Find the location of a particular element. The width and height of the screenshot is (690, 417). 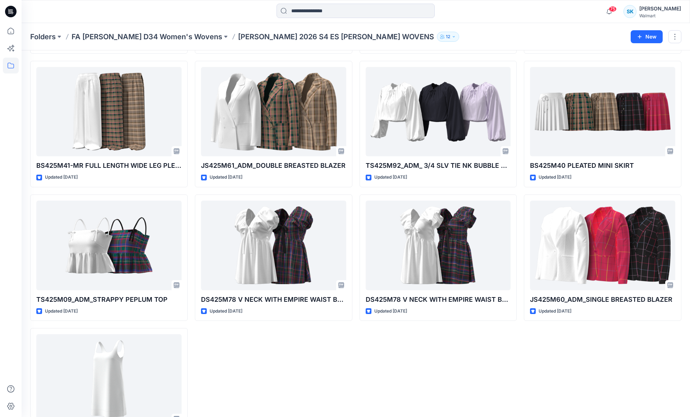

a: JS425M60_ADM_SINGLE BREASTED BLAZER is located at coordinates (603, 245).